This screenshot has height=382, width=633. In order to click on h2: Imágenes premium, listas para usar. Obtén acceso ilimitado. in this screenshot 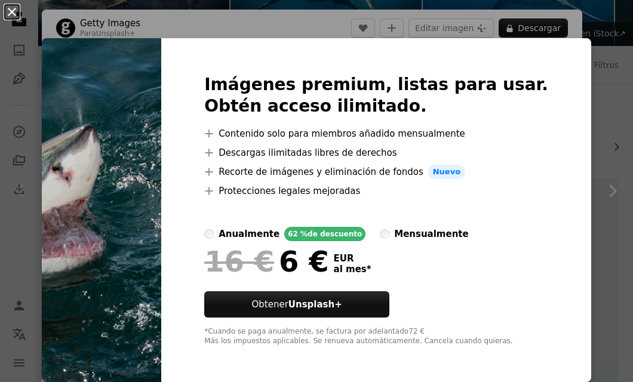, I will do `click(376, 96)`.